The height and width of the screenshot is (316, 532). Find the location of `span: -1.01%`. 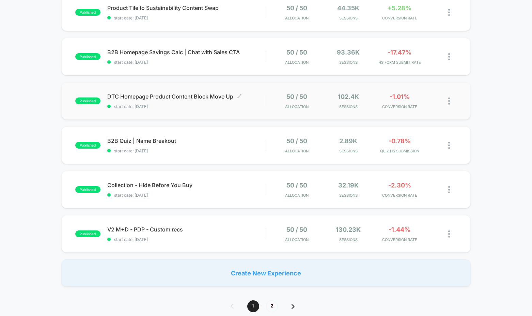

span: -1.01% is located at coordinates (399, 96).